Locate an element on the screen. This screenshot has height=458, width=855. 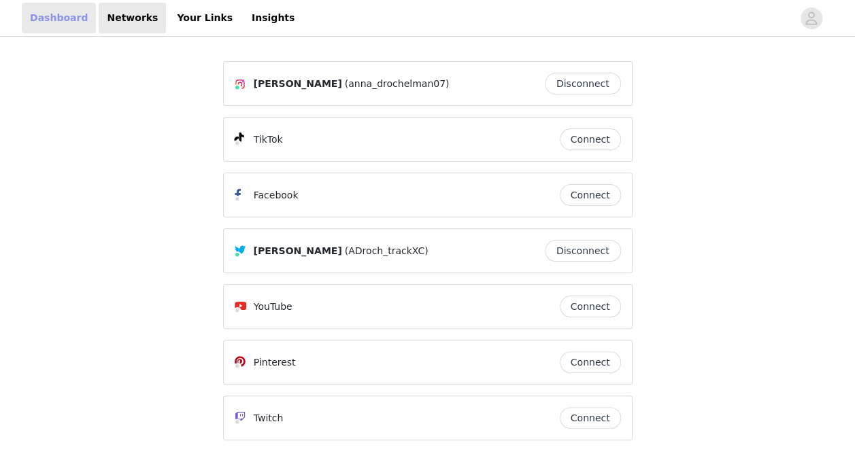
img: Instagram Icon is located at coordinates (240, 84).